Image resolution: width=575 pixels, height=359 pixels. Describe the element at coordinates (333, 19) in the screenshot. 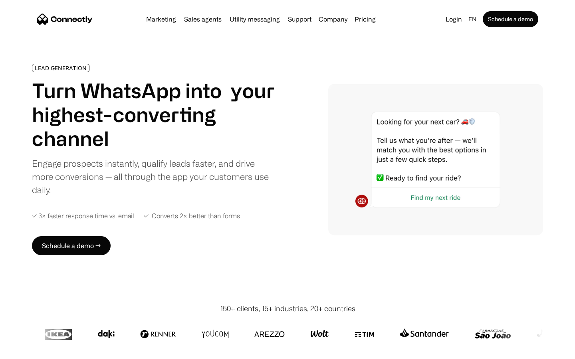

I see `div: Company` at that location.